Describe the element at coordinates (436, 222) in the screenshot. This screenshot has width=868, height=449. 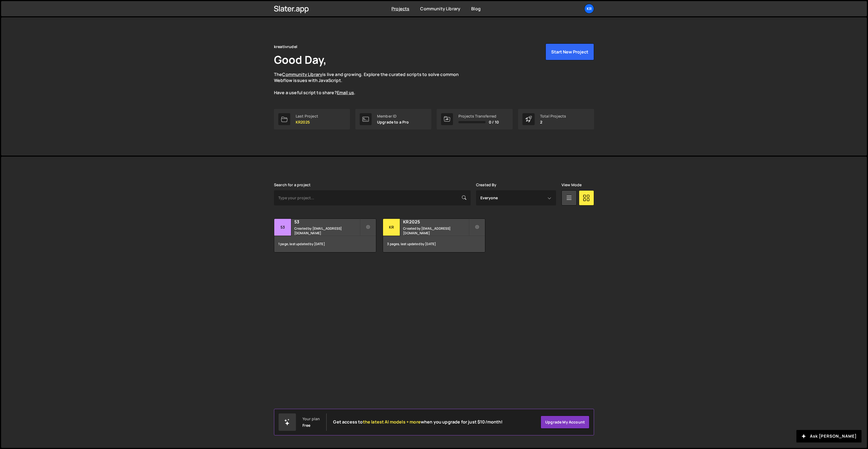
I see `h2: KR2025` at that location.